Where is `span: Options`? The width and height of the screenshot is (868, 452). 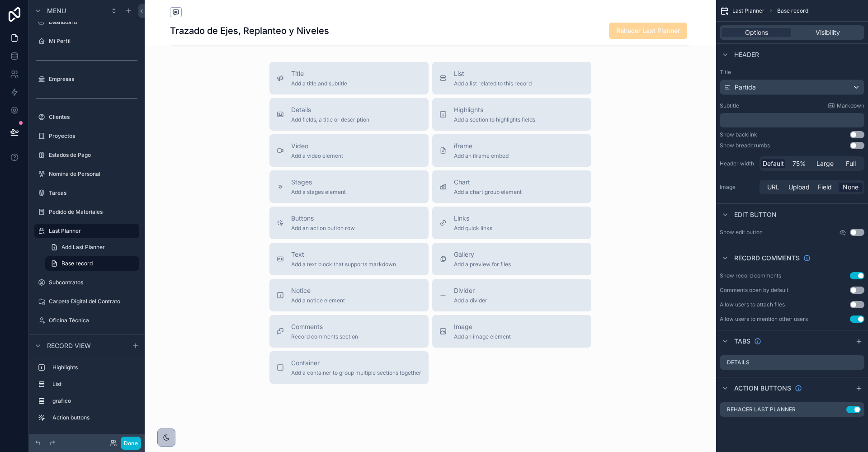
span: Options is located at coordinates (756, 33).